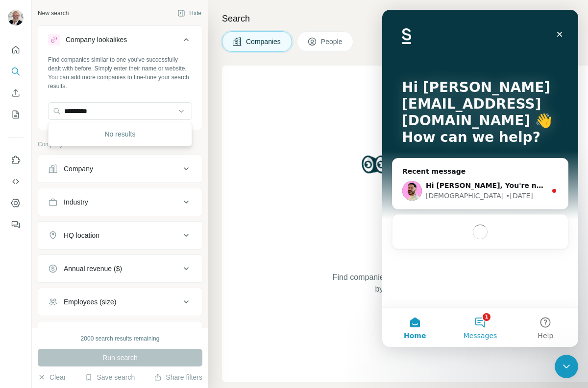  What do you see at coordinates (98, 128) in the screenshot?
I see `p: How can we help?` at bounding box center [98, 128].